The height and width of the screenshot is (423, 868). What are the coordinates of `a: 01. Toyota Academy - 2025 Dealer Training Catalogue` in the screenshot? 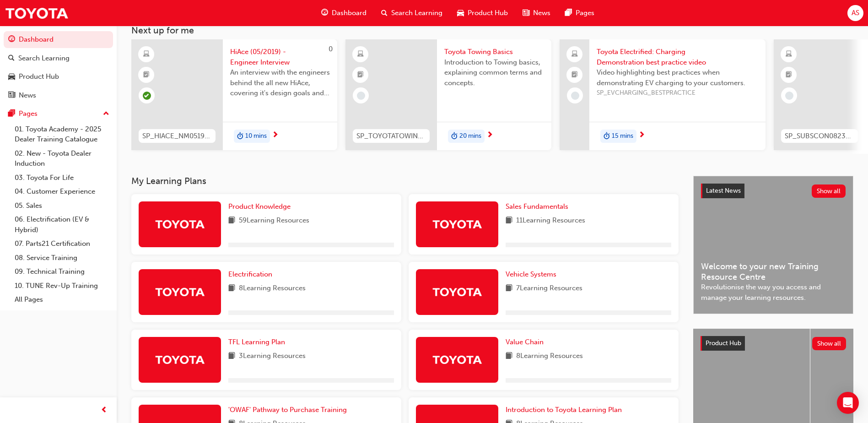 It's located at (62, 134).